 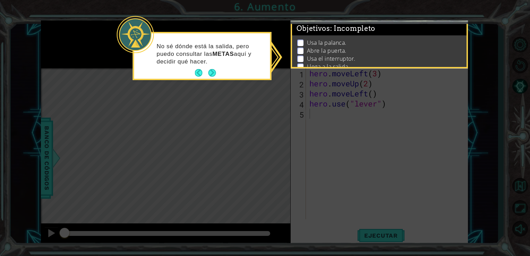 What do you see at coordinates (327, 51) in the screenshot?
I see `p: Abre la puerta.` at bounding box center [327, 51].